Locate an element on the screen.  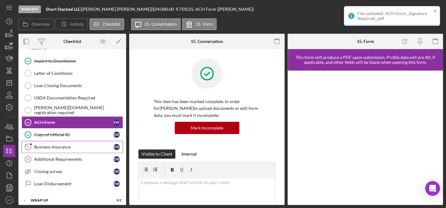
label: 15. Conversation is located at coordinates (161, 24).